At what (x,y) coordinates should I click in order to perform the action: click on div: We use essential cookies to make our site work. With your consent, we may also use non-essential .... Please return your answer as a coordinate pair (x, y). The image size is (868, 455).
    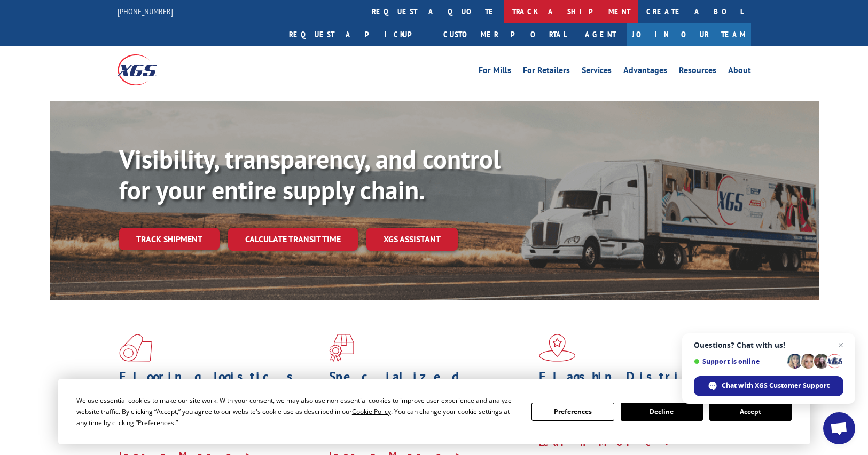
    Looking at the image, I should click on (297, 411).